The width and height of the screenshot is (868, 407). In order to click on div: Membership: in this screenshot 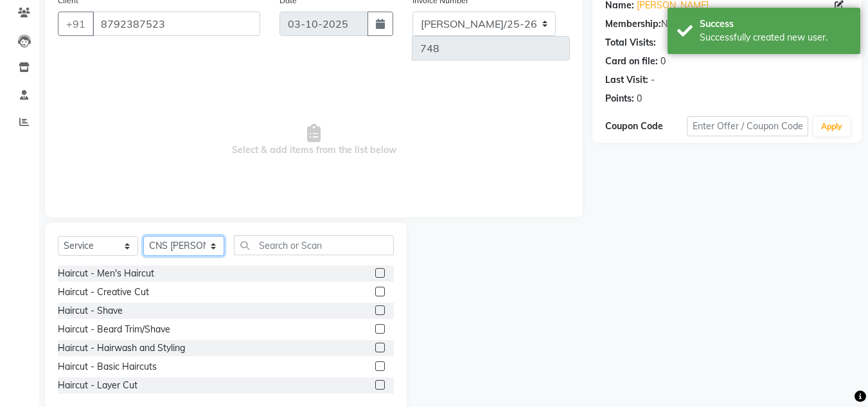, I will do `click(632, 24)`.